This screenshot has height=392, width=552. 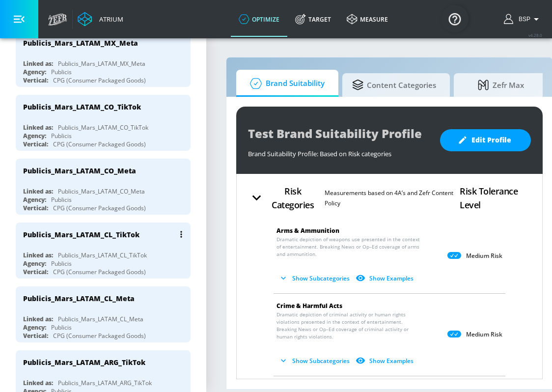 What do you see at coordinates (293, 198) in the screenshot?
I see `h4: Risk Categories` at bounding box center [293, 198].